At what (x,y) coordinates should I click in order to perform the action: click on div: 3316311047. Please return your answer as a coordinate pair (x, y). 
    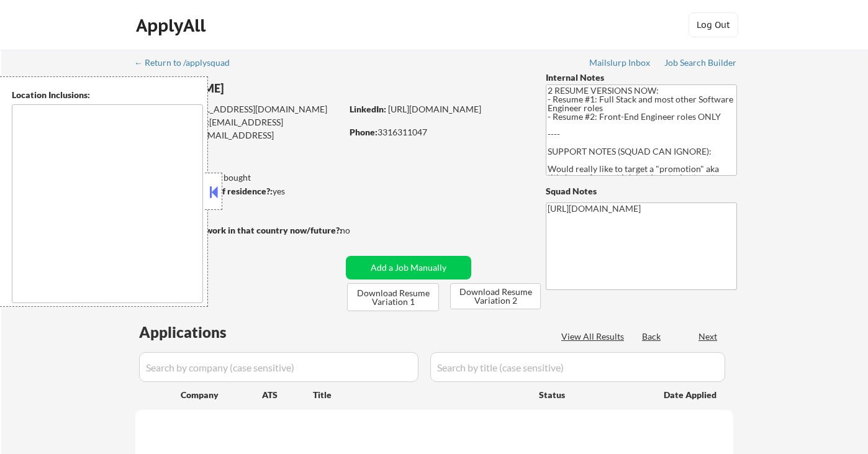
    Looking at the image, I should click on (437, 132).